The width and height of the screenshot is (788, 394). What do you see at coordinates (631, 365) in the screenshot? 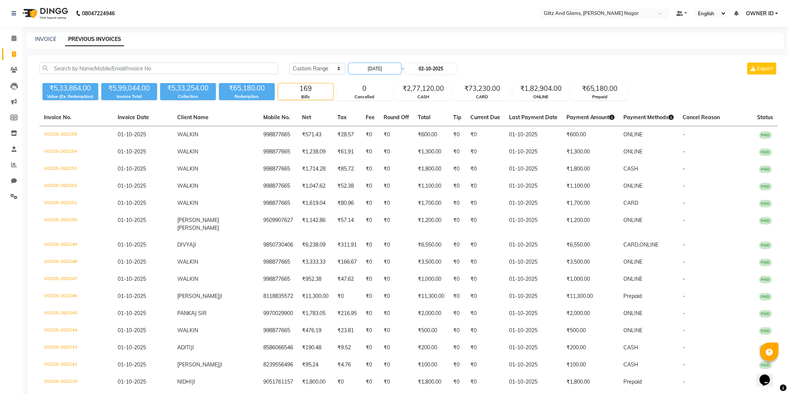
I see `span: CASH` at bounding box center [631, 365].